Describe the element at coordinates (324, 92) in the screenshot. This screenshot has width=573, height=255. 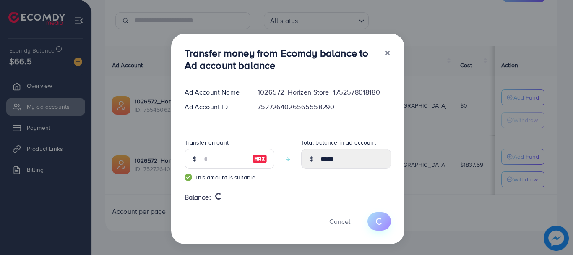
I see `div: 1026572_Horizen Store_1752578018180` at that location.